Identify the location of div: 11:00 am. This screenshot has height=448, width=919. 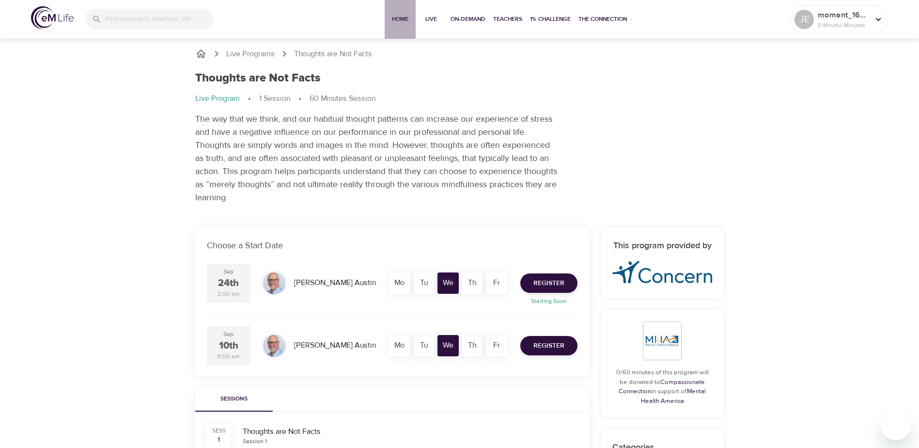
(228, 356).